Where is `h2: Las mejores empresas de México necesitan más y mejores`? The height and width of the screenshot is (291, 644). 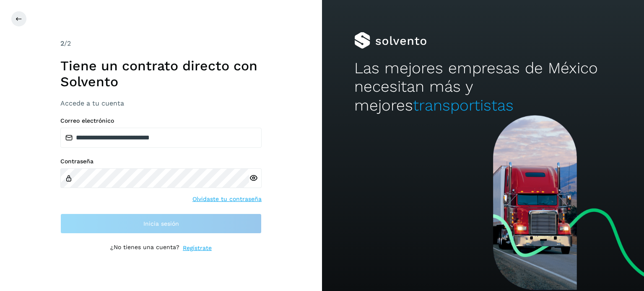
h2: Las mejores empresas de México necesitan más y mejores is located at coordinates (483, 87).